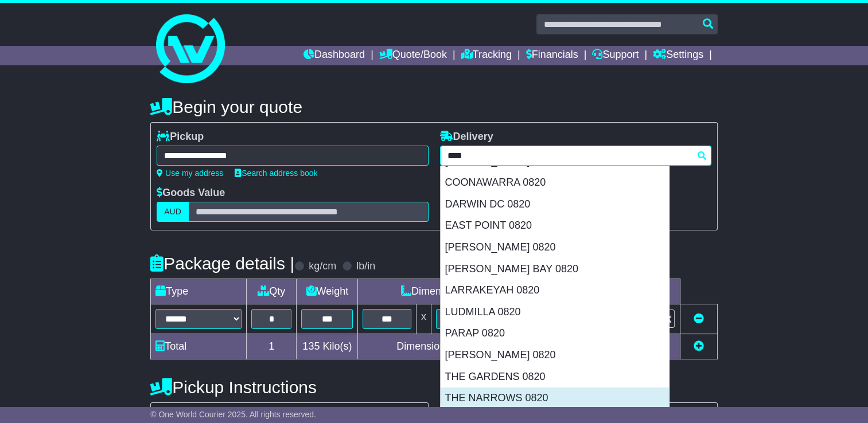 This screenshot has width=868, height=423. I want to click on label: kg/cm, so click(322, 267).